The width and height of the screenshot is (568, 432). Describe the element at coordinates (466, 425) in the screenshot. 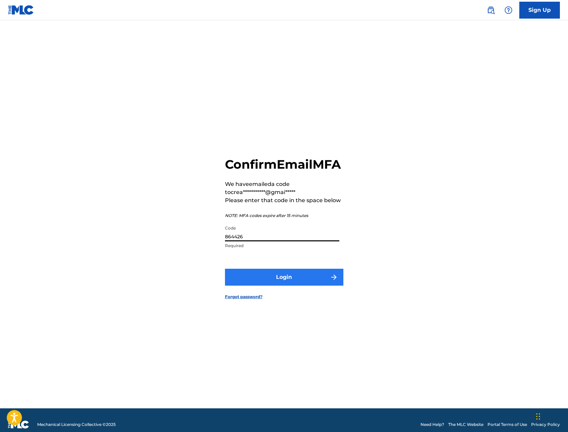

I see `a: The MLC Website` at that location.